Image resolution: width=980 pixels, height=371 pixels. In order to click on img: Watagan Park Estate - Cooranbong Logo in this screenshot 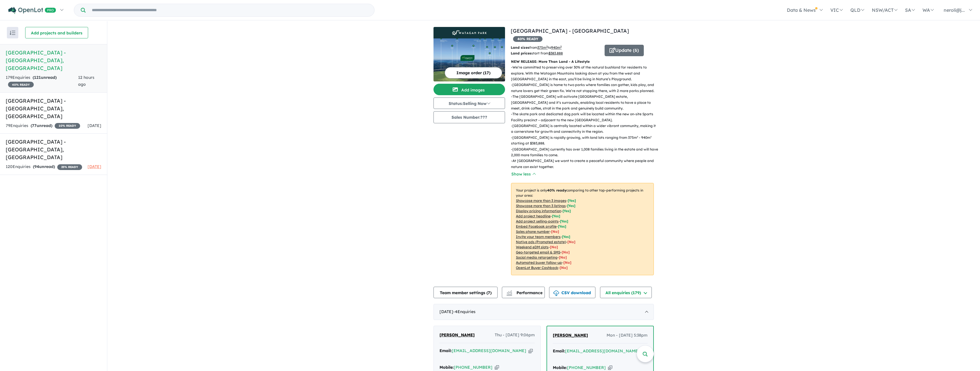, I will do `click(469, 33)`.